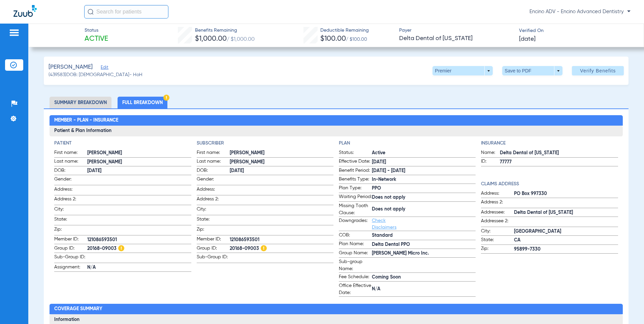  What do you see at coordinates (213, 153) in the screenshot?
I see `span: First name:` at bounding box center [213, 153].